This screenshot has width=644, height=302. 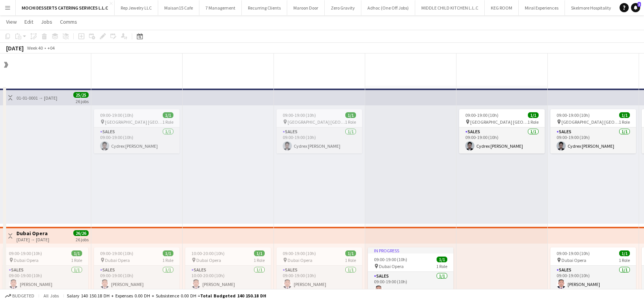 What do you see at coordinates (591, 8) in the screenshot?
I see `button: Skelmore Hospitality` at bounding box center [591, 8].